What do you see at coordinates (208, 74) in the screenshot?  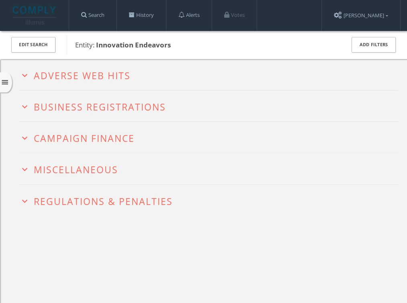 I see `button: expand_moreAdverse Web Hits` at bounding box center [208, 74].